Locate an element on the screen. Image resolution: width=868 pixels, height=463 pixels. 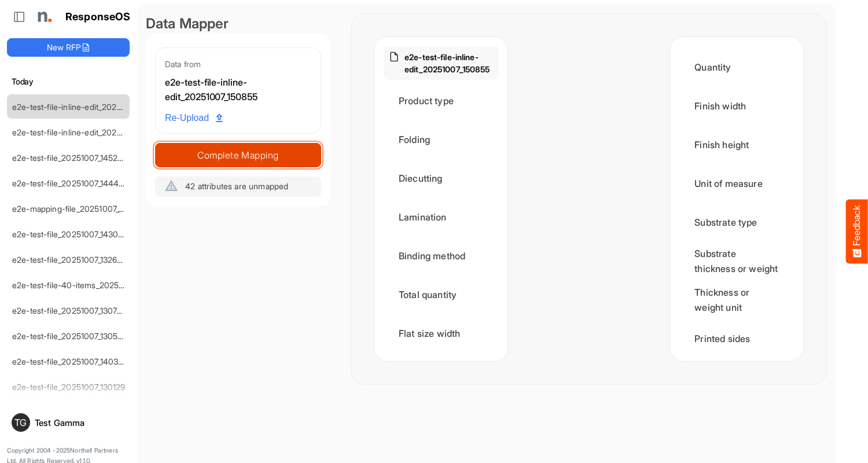
a: e2e-test-file_20251007_143038 is located at coordinates (70, 234).